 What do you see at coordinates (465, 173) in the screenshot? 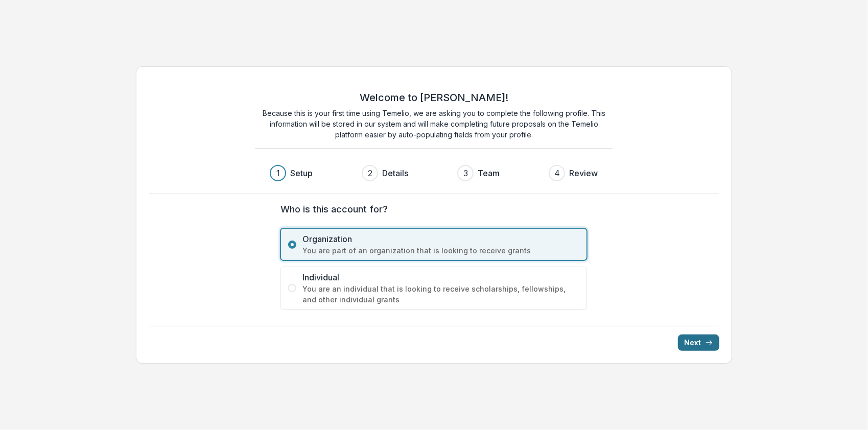
I see `div: 3` at bounding box center [465, 173].